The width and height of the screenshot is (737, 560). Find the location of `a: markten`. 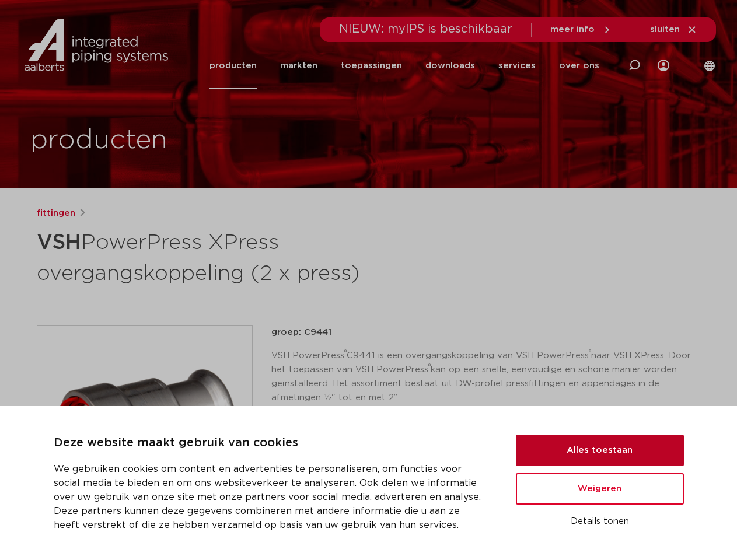

a: markten is located at coordinates (298, 66).